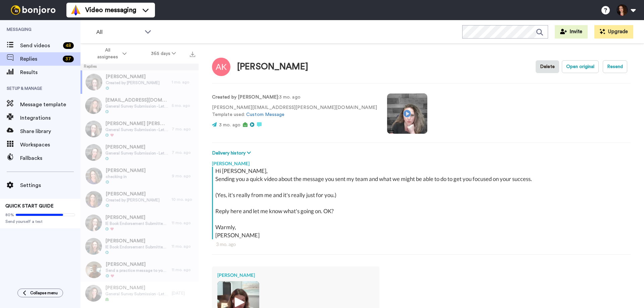 The image size is (644, 308). What do you see at coordinates (126, 177) in the screenshot?
I see `span: checking in` at bounding box center [126, 177].